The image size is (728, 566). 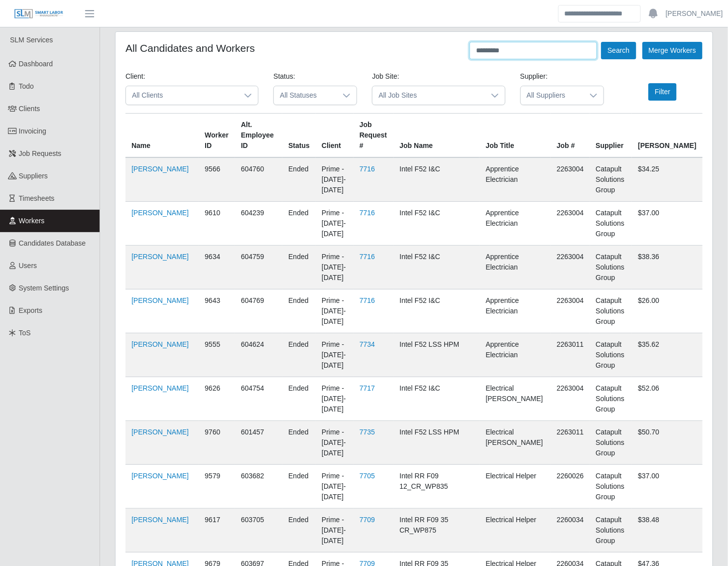 What do you see at coordinates (373, 135) in the screenshot?
I see `th: Job Request #` at bounding box center [373, 135].